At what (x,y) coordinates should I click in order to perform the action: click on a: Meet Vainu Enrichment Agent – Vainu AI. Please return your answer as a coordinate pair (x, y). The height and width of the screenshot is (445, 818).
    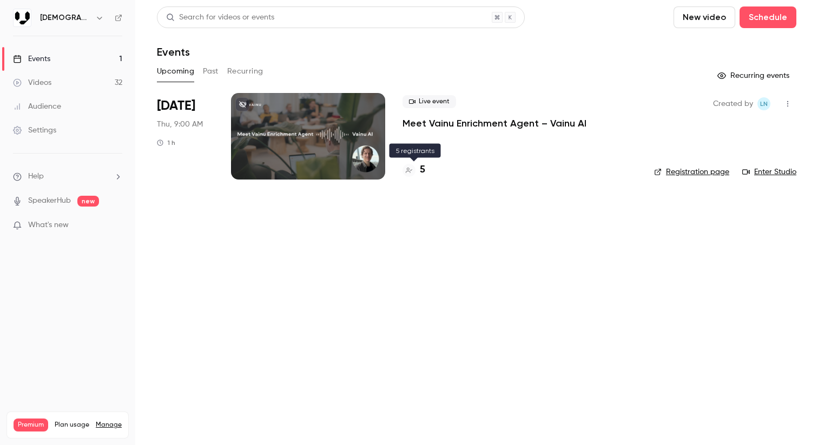
    Looking at the image, I should click on (494, 123).